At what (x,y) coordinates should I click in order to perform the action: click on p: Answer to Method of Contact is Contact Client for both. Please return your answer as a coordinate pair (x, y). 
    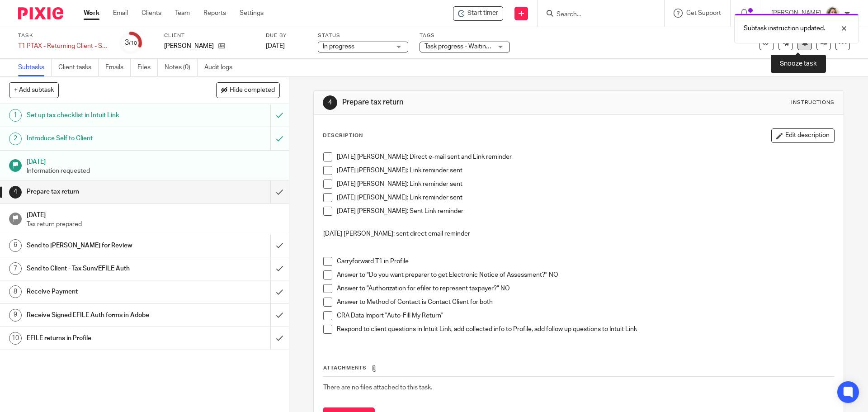
    Looking at the image, I should click on (585, 302).